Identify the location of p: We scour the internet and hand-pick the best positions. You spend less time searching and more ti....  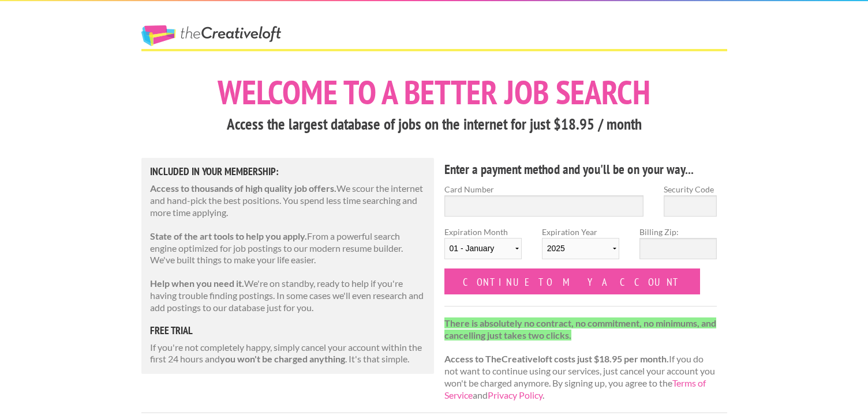
(288, 201).